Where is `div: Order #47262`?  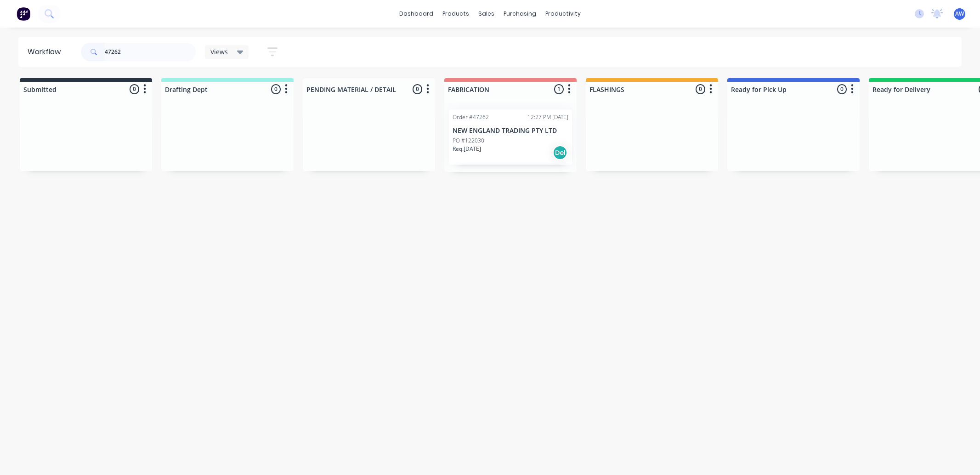
div: Order #47262 is located at coordinates (470, 117).